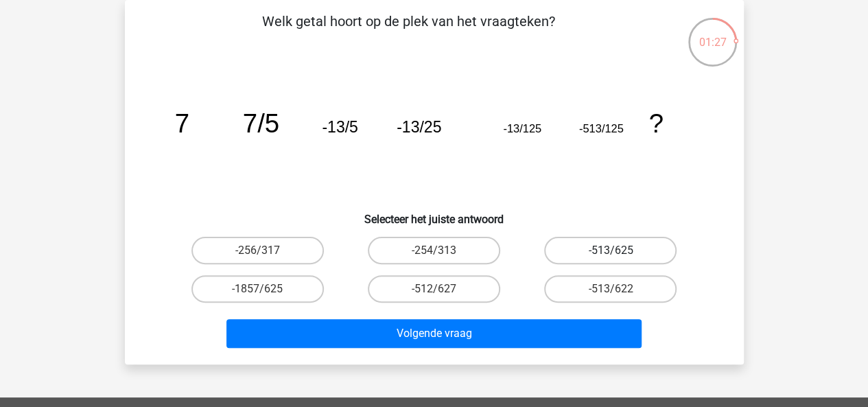 The height and width of the screenshot is (407, 868). I want to click on label: -513/625, so click(610, 251).